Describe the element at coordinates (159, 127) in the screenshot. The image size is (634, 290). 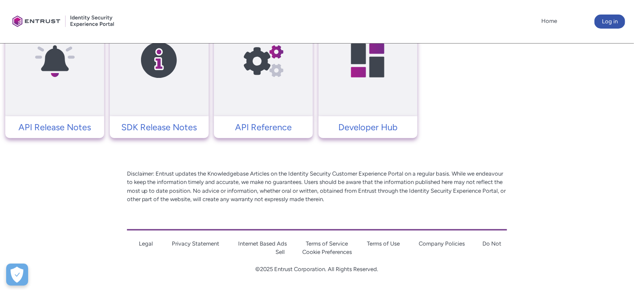
I see `p: SDK Release Notes` at that location.